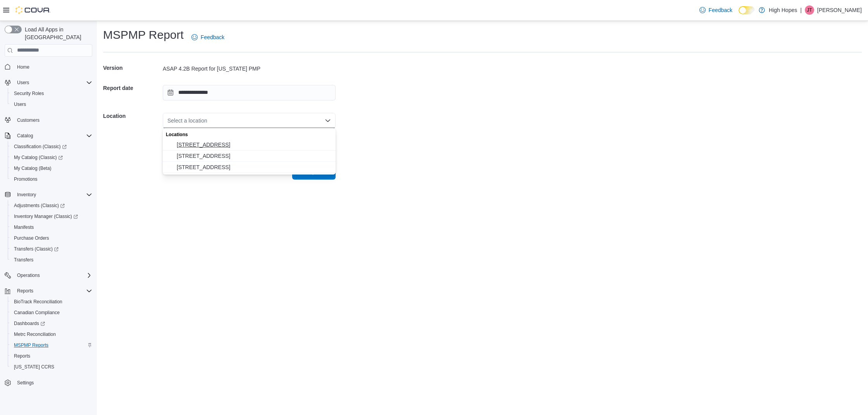 This screenshot has width=868, height=415. What do you see at coordinates (20, 104) in the screenshot?
I see `a: Users` at bounding box center [20, 104].